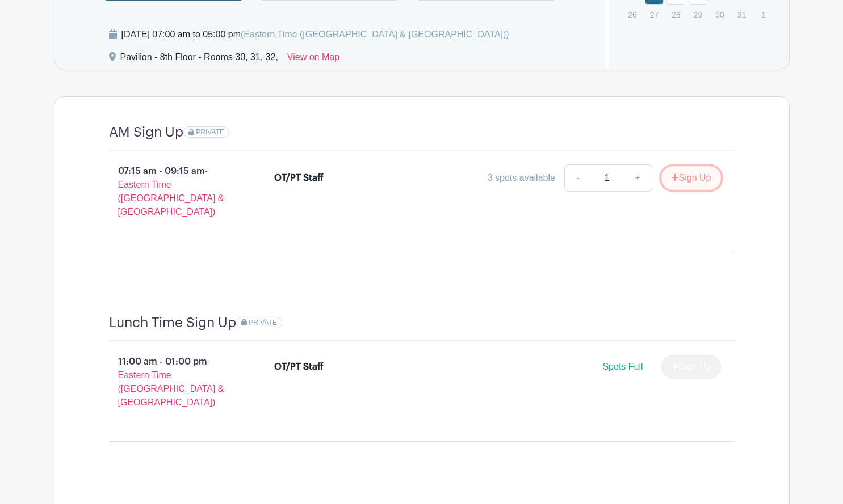 The width and height of the screenshot is (843, 504). I want to click on p: 07:15 am - 09:15 am, so click(173, 192).